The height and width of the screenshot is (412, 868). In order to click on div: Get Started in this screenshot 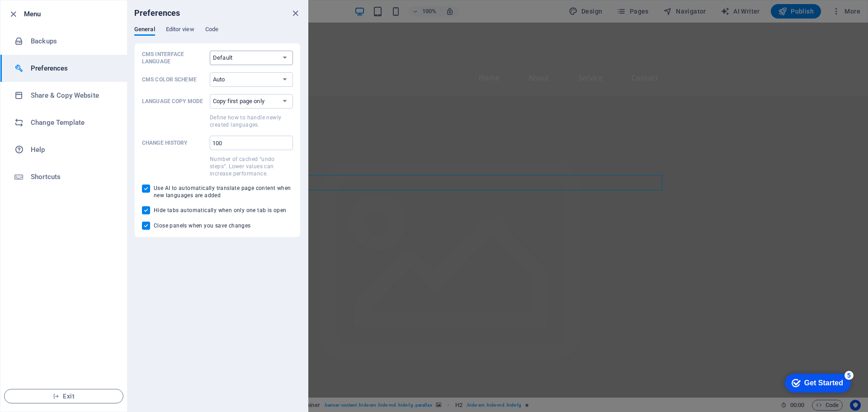, I will do `click(46, 14)`.